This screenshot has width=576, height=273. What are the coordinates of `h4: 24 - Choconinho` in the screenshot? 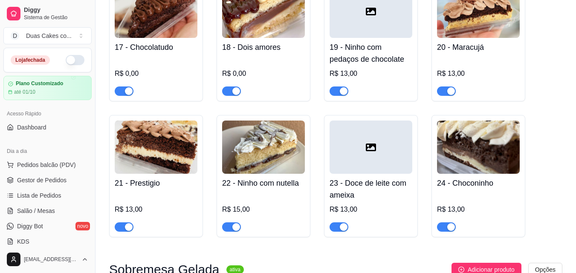 It's located at (479, 183).